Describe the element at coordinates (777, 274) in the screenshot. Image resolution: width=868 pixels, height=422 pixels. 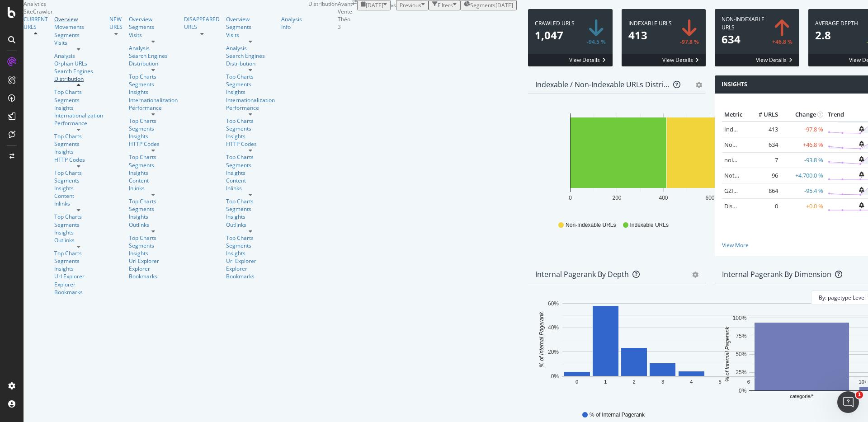
I see `div: Internal Pagerank By Dimension` at that location.